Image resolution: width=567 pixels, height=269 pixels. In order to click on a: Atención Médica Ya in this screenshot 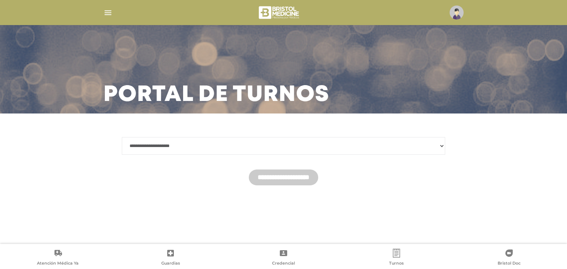, I will do `click(58, 258)`.